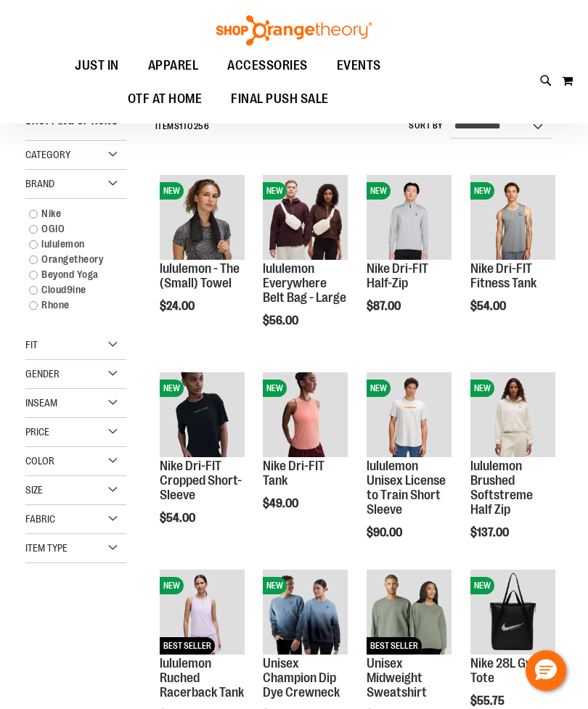 The image size is (588, 709). Describe the element at coordinates (397, 678) in the screenshot. I see `a: Unisex Midweight Sweatshirt` at that location.